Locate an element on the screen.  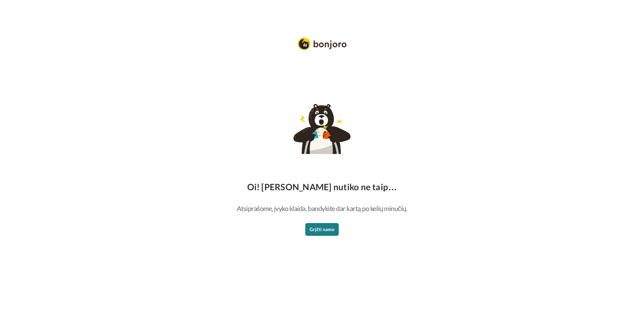
img: 500.png is located at coordinates (322, 129).